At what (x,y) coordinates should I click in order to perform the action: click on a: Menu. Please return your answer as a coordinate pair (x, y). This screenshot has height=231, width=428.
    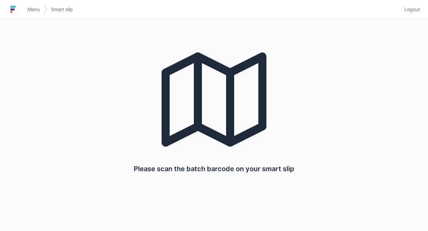
    Looking at the image, I should click on (34, 9).